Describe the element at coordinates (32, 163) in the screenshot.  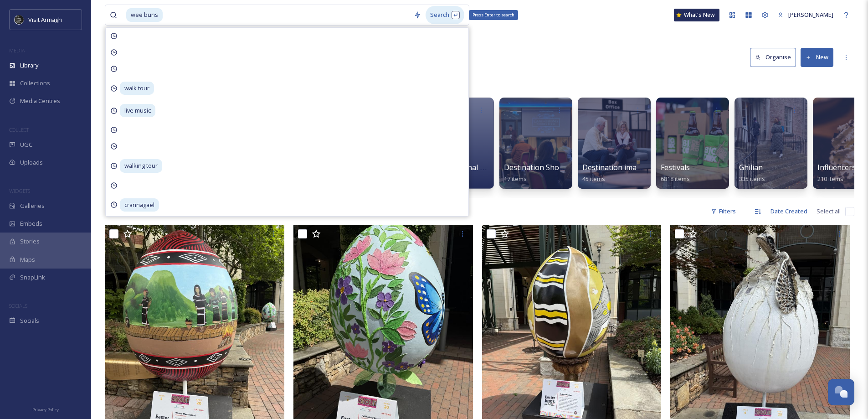
I see `span: Uploads` at that location.